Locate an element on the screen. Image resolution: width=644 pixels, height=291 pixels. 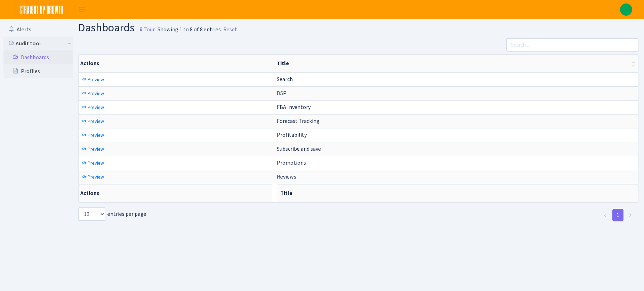
span: FBA Inventory is located at coordinates (294, 107).